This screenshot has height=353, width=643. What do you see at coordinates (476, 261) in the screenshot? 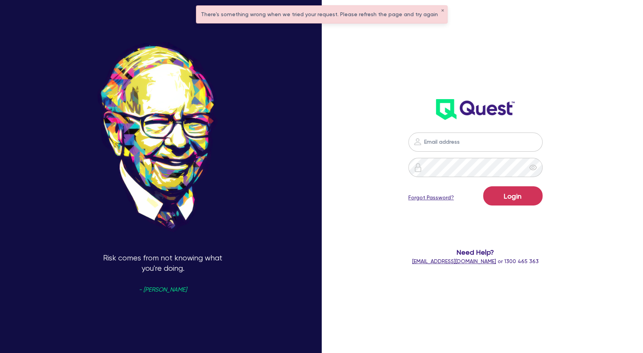
I see `span: or 1300 465 363` at bounding box center [476, 261].